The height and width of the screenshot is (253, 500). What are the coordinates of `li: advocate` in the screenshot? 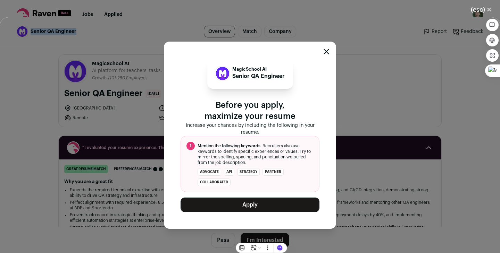 It's located at (209, 172).